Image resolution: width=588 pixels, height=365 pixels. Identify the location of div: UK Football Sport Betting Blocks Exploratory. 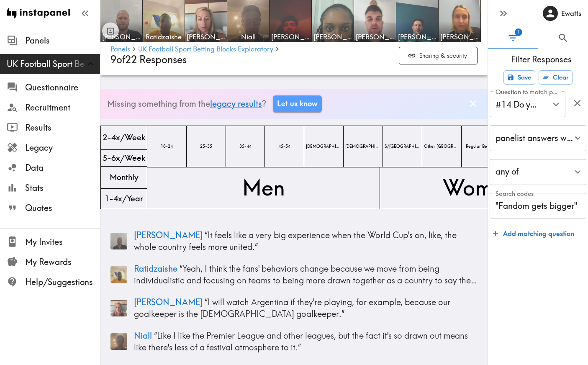
(53, 64).